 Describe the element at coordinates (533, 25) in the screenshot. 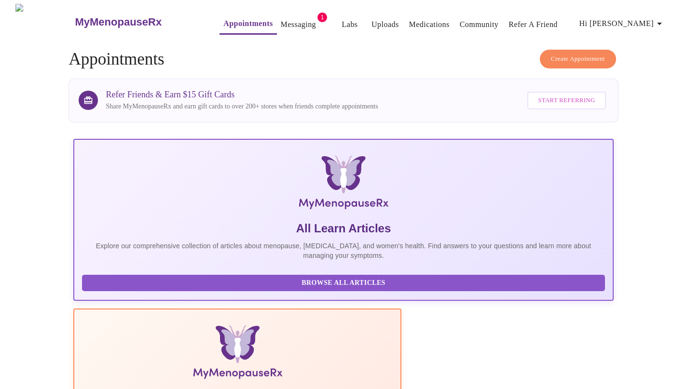

I see `button: Refer a Friend` at that location.